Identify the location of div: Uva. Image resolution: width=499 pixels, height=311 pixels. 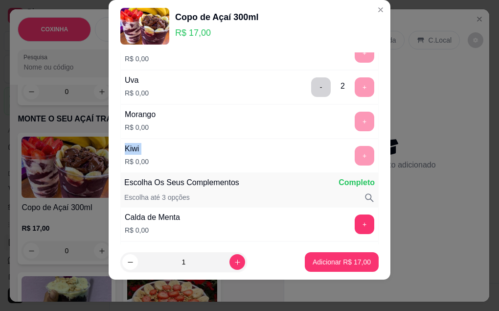
(136, 80).